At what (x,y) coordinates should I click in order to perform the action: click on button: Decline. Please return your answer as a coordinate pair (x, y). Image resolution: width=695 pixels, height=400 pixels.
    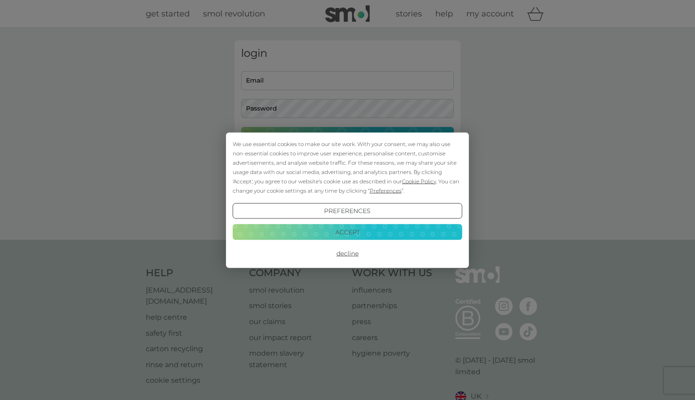
    Looking at the image, I should click on (348, 253).